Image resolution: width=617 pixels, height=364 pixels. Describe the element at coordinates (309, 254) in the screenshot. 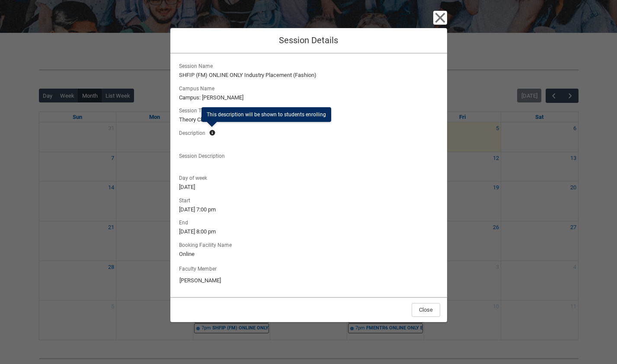

I see `lightning-formatted-text: Online` at that location.